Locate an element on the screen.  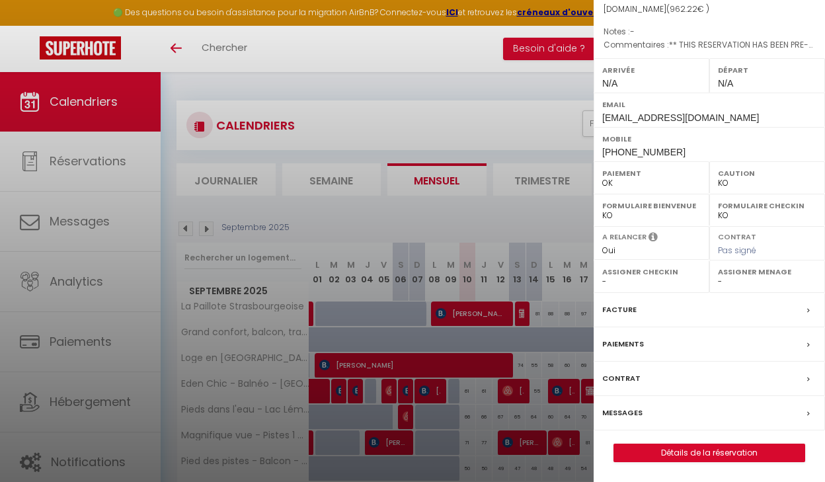
label: Assigner Menage is located at coordinates (766, 272).